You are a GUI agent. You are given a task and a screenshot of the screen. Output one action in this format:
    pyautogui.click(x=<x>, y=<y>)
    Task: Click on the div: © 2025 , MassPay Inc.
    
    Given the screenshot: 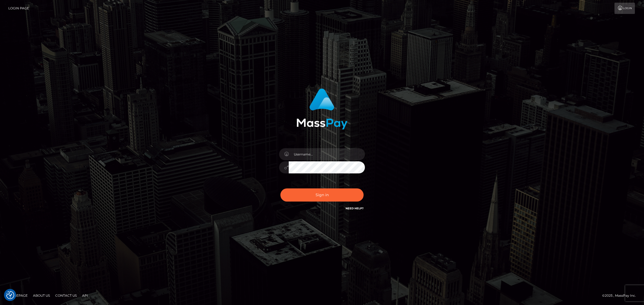 What is the action you would take?
    pyautogui.click(x=621, y=296)
    